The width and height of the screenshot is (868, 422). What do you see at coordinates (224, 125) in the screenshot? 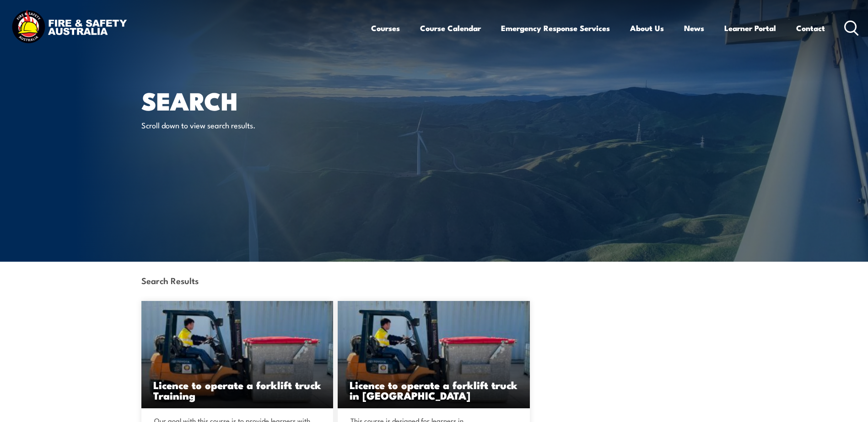
I see `p: Scroll down to view search results.` at bounding box center [224, 125].